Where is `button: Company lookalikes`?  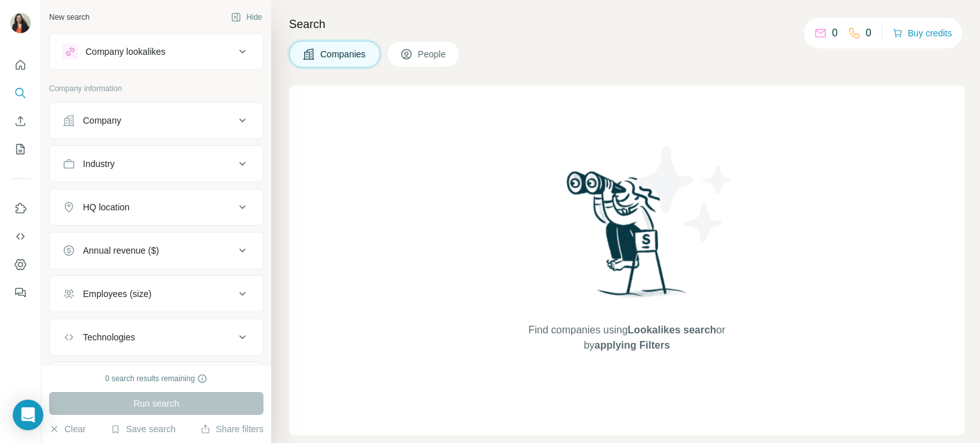 button: Company lookalikes is located at coordinates (156, 52).